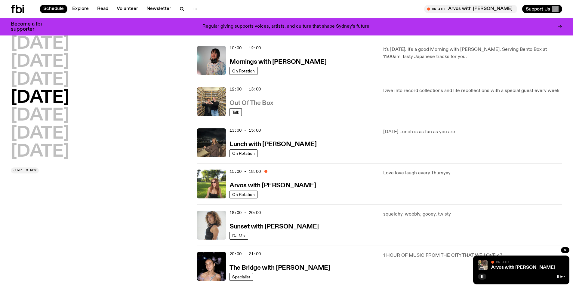 The height and width of the screenshot is (288, 573). What do you see at coordinates (239, 236) in the screenshot?
I see `span: DJ Mix` at bounding box center [239, 236].